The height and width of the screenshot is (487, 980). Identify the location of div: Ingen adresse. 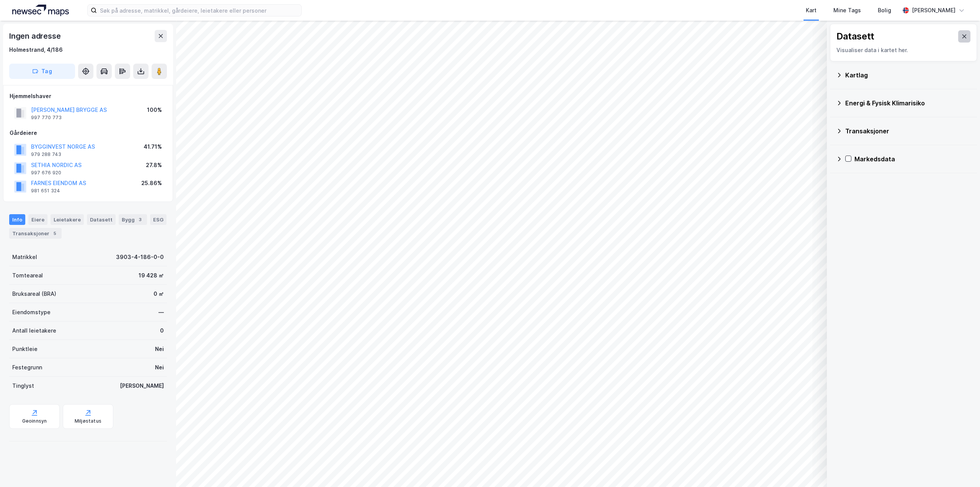
(36, 36).